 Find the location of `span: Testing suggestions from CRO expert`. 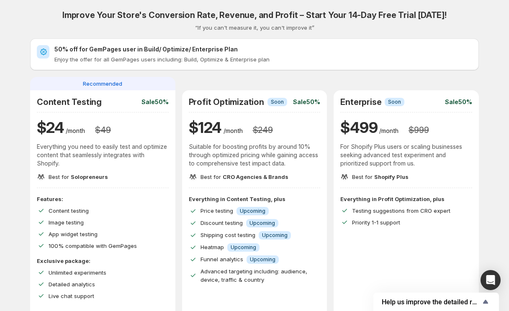

span: Testing suggestions from CRO expert is located at coordinates (401, 211).